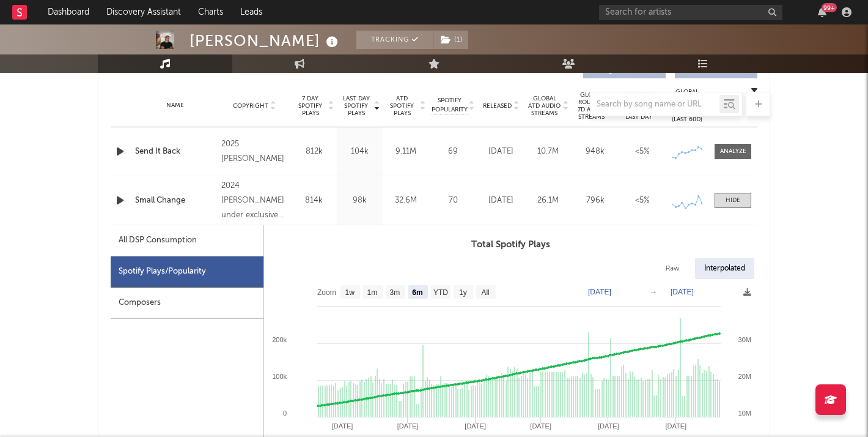  I want to click on text: 3m, so click(395, 292).